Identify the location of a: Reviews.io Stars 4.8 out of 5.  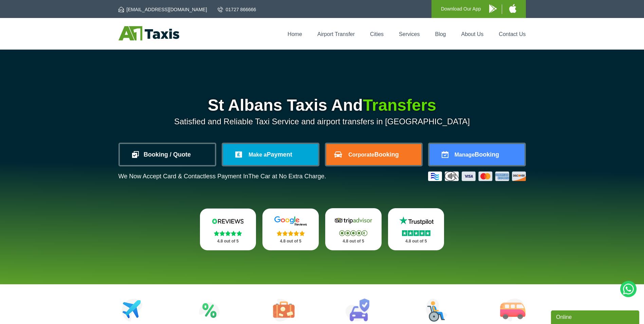
(228, 229).